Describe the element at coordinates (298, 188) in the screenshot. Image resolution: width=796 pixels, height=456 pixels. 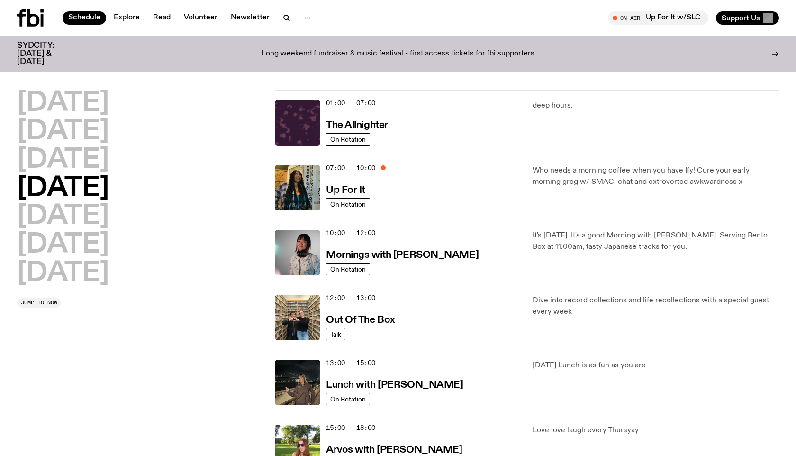
I see `img: Ify - a Brown Skin girl with black braided twists, looking up to the side with her tongue stickin...` at that location.